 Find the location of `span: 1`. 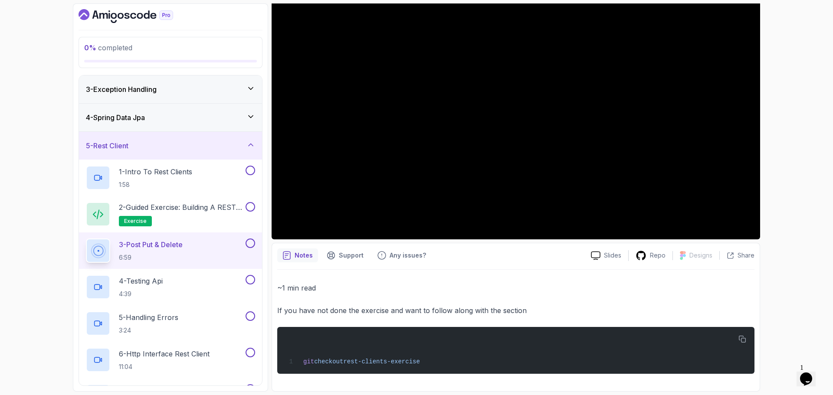

span: 1 is located at coordinates (5, 7).